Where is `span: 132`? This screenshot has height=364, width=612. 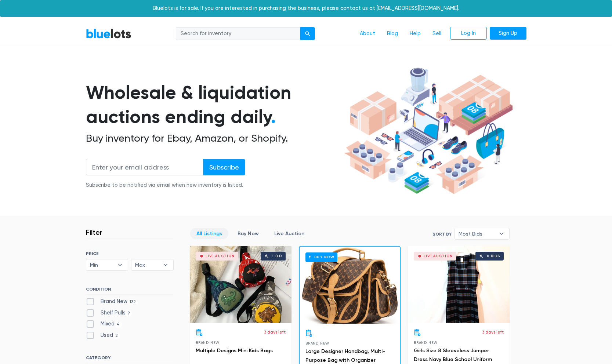
span: 132 is located at coordinates (133, 302).